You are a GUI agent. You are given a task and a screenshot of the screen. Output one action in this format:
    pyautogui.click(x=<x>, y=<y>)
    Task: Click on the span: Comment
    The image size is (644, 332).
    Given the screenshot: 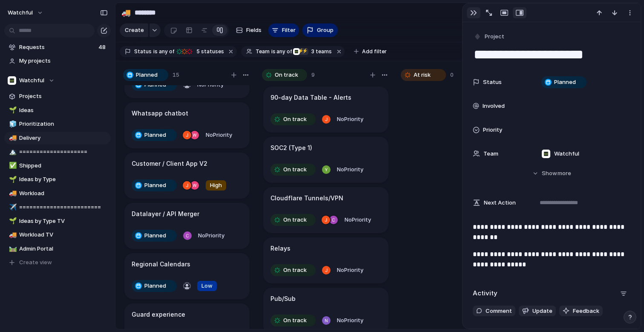 What is the action you would take?
    pyautogui.click(x=499, y=311)
    